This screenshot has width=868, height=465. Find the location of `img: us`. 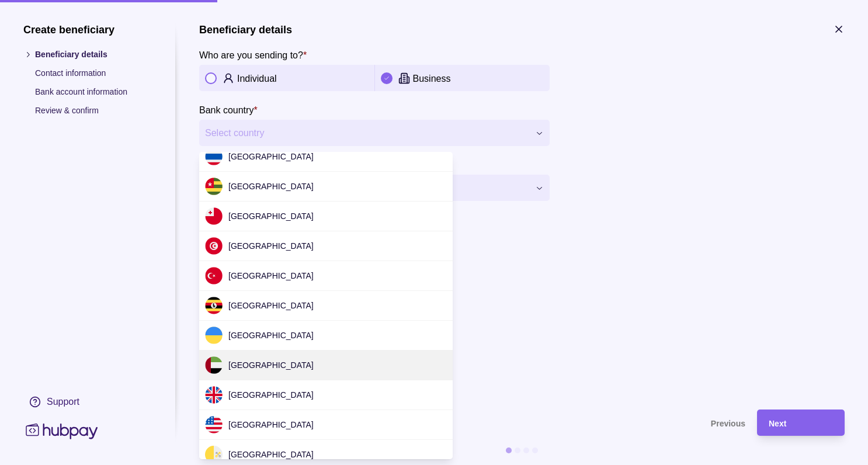

img: us is located at coordinates (213, 424).